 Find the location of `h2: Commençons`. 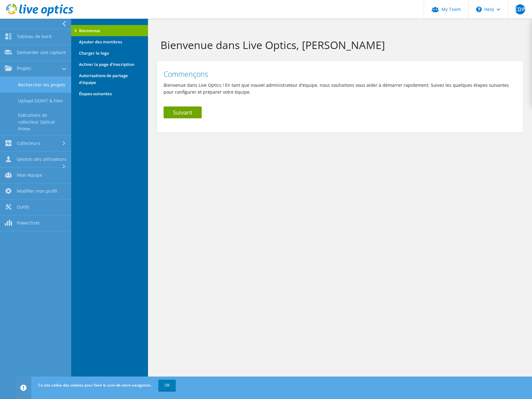

h2: Commençons is located at coordinates (340, 74).